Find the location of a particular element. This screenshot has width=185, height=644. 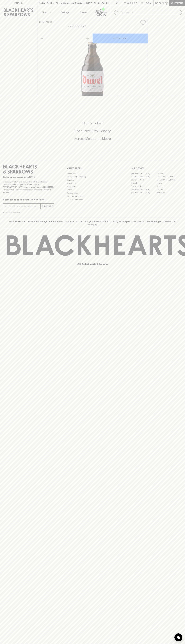

p: Blackhearts & Sparrows acknowledges the traditional Custodians of land throughout [GEOGRAPHIC_DAT... is located at coordinates (92, 223).